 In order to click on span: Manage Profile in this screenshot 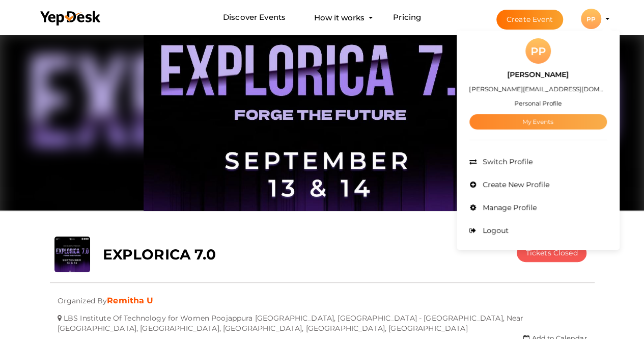, I will do `click(508, 208)`.